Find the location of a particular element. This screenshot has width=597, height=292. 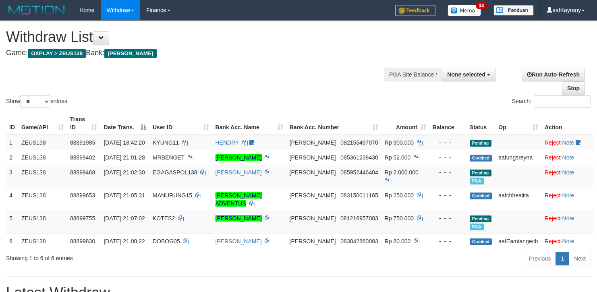

button: None selected is located at coordinates (468, 75).